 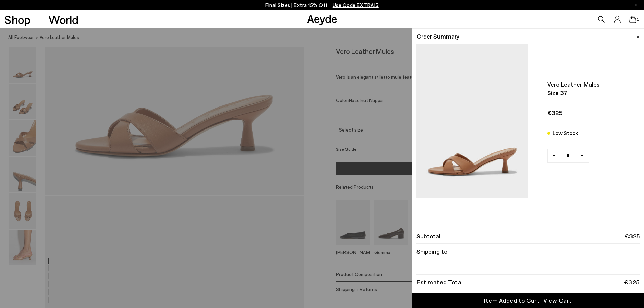 What do you see at coordinates (528, 300) in the screenshot?
I see `a: Item Added to Cart View Cart` at bounding box center [528, 300].